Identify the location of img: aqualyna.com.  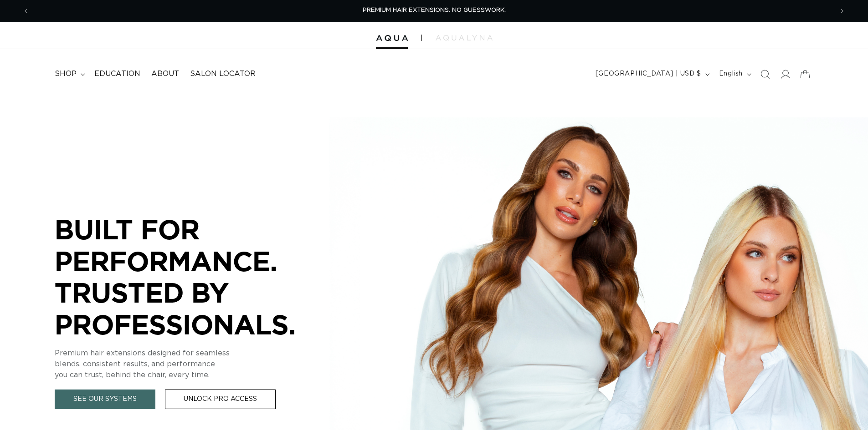
(464, 38).